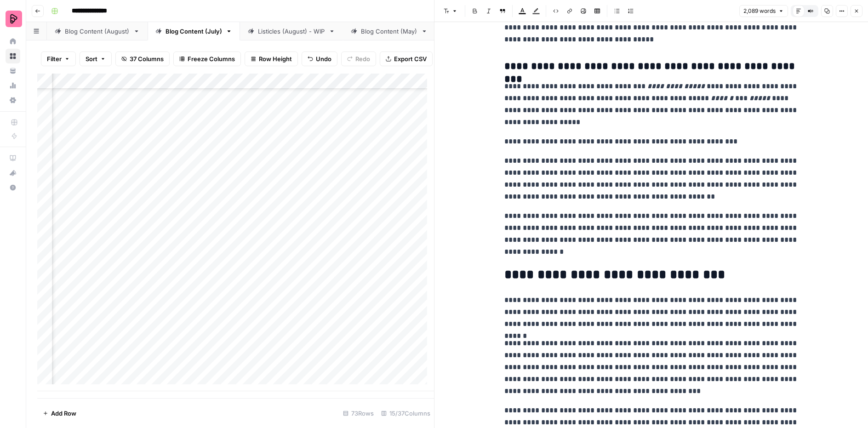 This screenshot has height=428, width=868. What do you see at coordinates (389, 31) in the screenshot?
I see `a: Blog Content (May)` at bounding box center [389, 31].